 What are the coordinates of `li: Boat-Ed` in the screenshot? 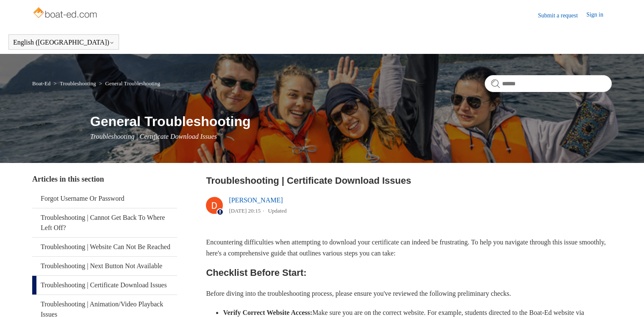 It's located at (42, 83).